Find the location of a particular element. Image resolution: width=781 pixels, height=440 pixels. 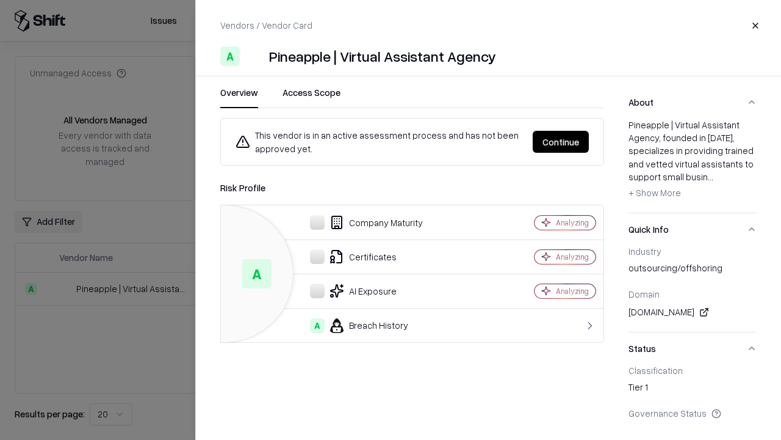

div: Company Maturity is located at coordinates (361, 222).